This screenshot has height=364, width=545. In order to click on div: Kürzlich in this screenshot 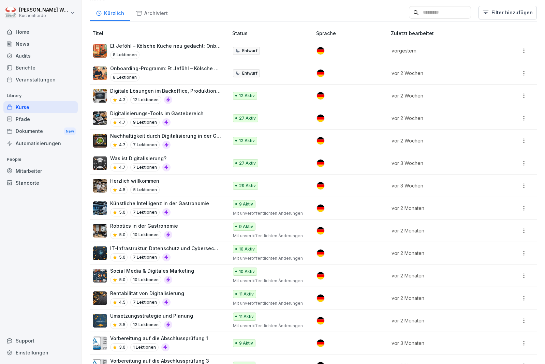, I will do `click(110, 12)`.